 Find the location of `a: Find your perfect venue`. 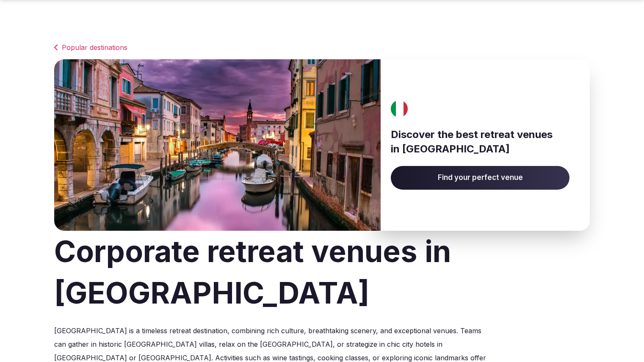

a: Find your perfect venue is located at coordinates (480, 178).